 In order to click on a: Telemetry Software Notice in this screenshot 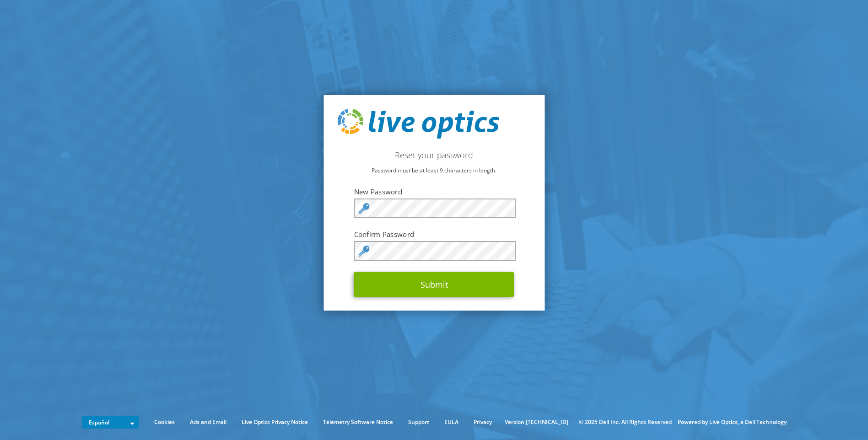, I will do `click(358, 422)`.